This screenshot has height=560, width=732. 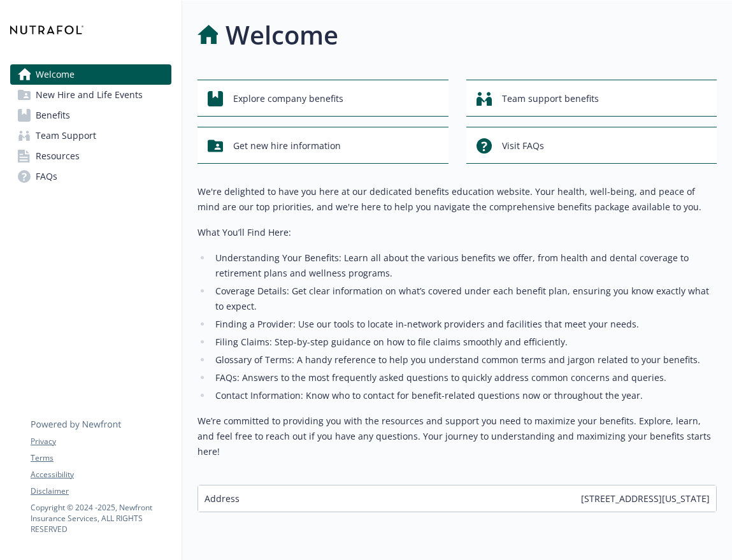 What do you see at coordinates (323, 98) in the screenshot?
I see `button: Explore company benefits` at bounding box center [323, 98].